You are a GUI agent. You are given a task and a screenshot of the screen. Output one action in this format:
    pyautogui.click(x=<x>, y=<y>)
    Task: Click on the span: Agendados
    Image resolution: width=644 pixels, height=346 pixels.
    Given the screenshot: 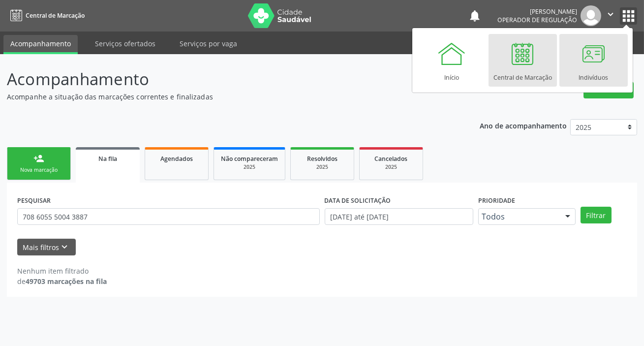 What is the action you would take?
    pyautogui.click(x=177, y=158)
    